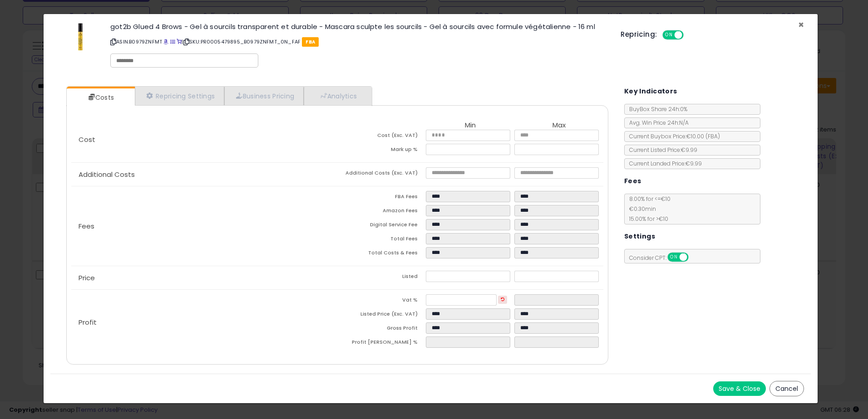 The width and height of the screenshot is (868, 419). Describe the element at coordinates (713, 136) in the screenshot. I see `span: ( FBA )` at that location.